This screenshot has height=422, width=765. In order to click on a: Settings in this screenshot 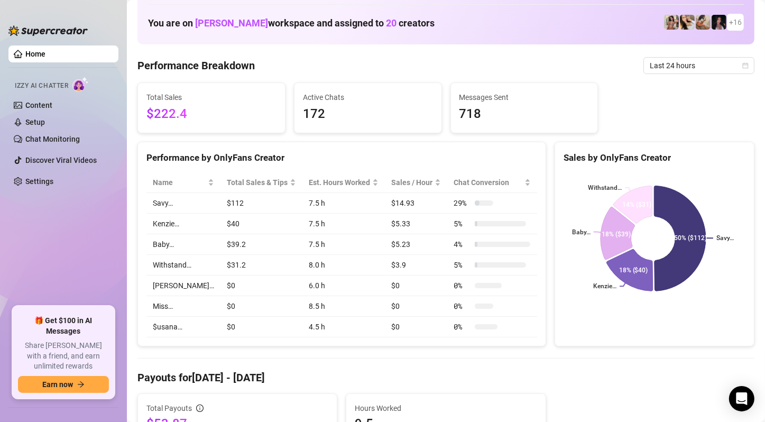, I will do `click(39, 181)`.